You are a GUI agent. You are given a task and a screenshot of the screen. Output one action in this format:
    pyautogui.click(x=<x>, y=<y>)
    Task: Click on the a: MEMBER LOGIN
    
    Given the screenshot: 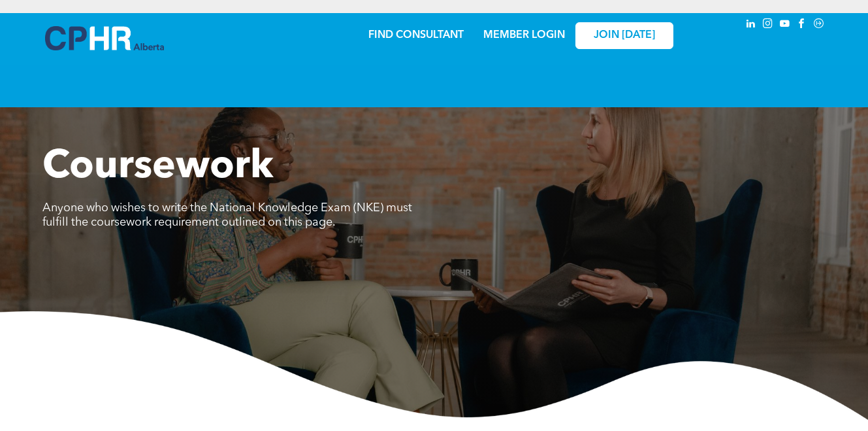 What is the action you would take?
    pyautogui.click(x=524, y=36)
    